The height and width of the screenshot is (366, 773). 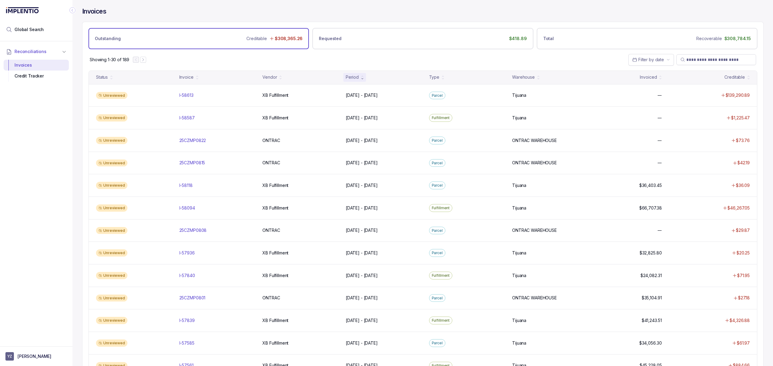 What do you see at coordinates (518, 39) in the screenshot?
I see `p: $418.89` at bounding box center [518, 39].